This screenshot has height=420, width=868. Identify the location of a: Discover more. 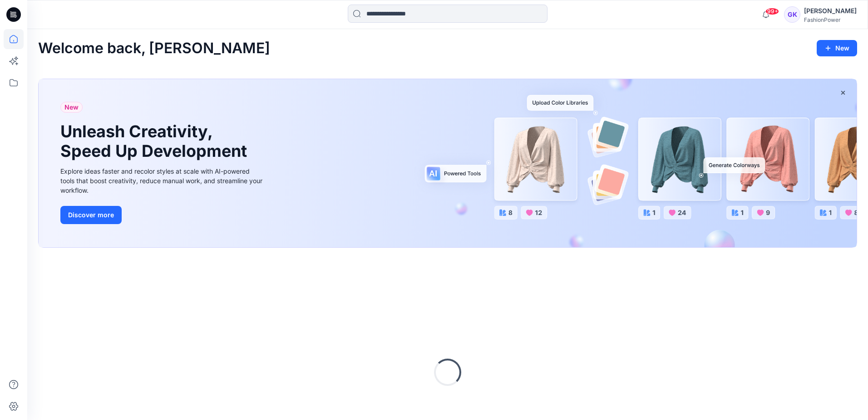
(163, 215).